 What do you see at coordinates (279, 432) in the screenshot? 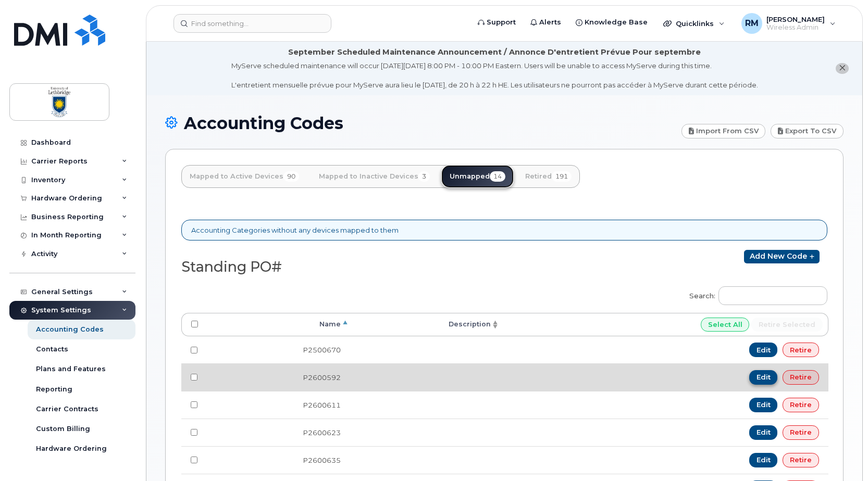
I see `td: P2600623` at bounding box center [279, 432].